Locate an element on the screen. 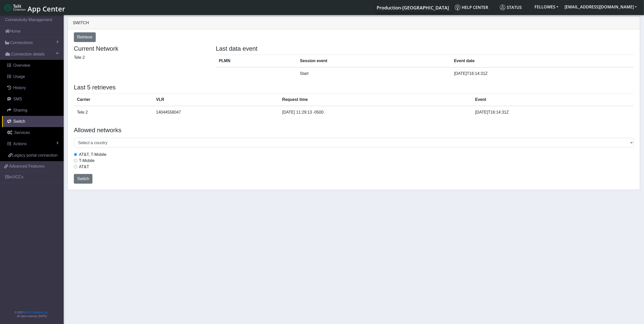  span: Usage is located at coordinates (19, 77).